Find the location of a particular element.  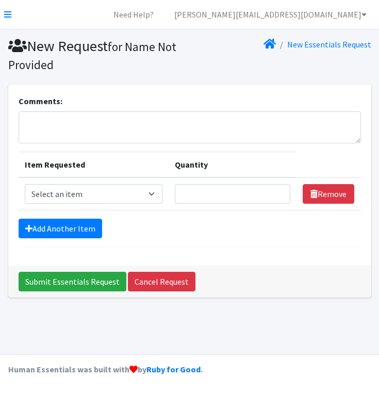

th: Item Requested is located at coordinates (94, 165).